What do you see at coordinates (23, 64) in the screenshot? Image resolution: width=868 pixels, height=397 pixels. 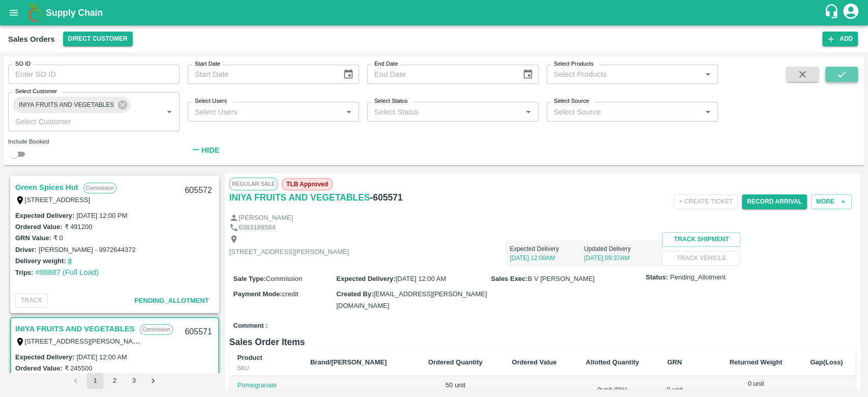 I see `label: SO ID` at bounding box center [23, 64].